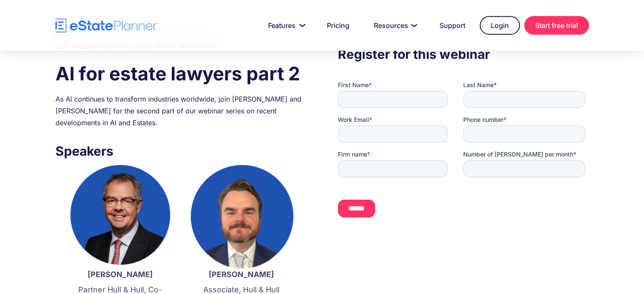 Image resolution: width=644 pixels, height=294 pixels. Describe the element at coordinates (453, 25) in the screenshot. I see `a: Support` at that location.